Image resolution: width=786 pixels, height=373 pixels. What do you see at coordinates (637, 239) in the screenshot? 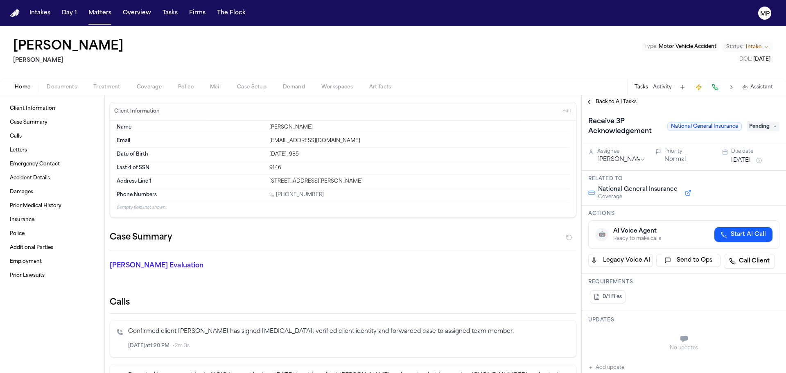
I see `div: Ready to make calls` at bounding box center [637, 239].